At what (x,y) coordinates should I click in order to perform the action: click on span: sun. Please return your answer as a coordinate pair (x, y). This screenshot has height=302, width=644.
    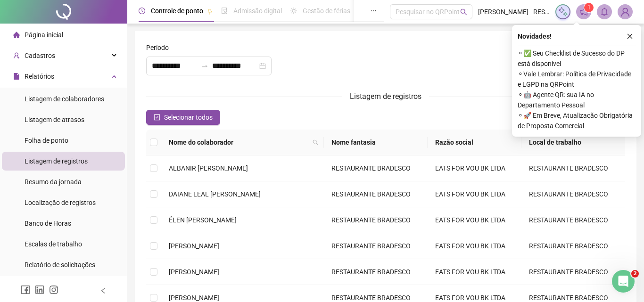
    Looking at the image, I should click on (294, 11).